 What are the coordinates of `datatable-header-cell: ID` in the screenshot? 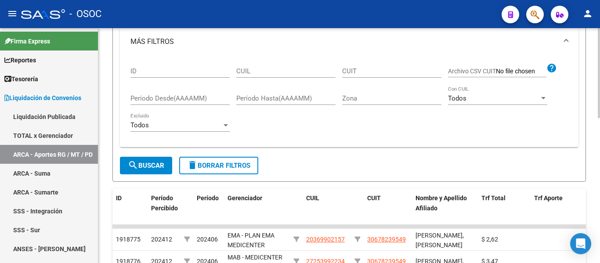 It's located at (130, 208).